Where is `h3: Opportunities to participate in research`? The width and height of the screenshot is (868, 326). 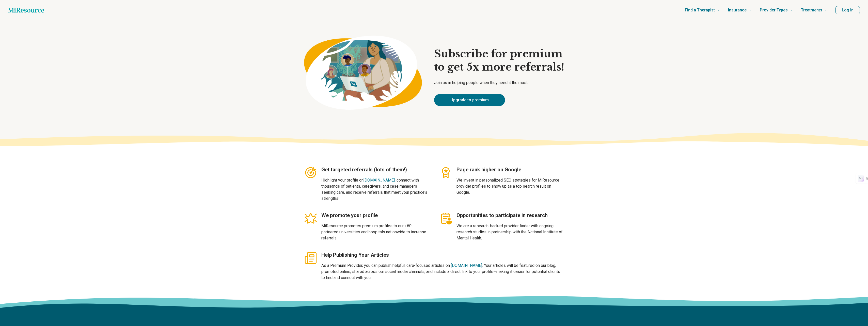
h3: Opportunities to participate in research is located at coordinates (511, 215).